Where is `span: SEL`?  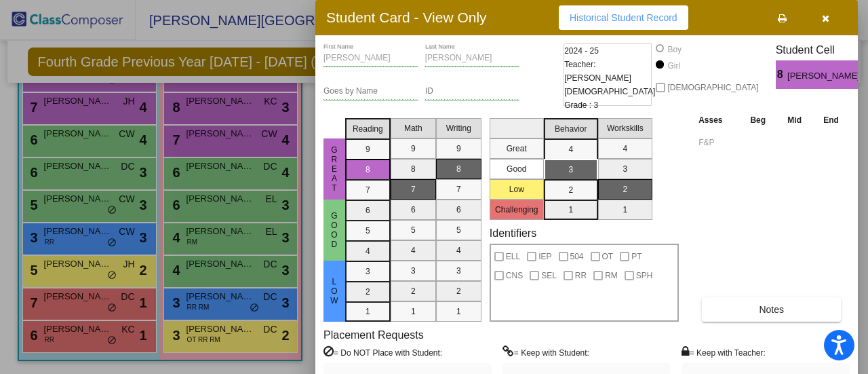 span: SEL is located at coordinates (548, 276).